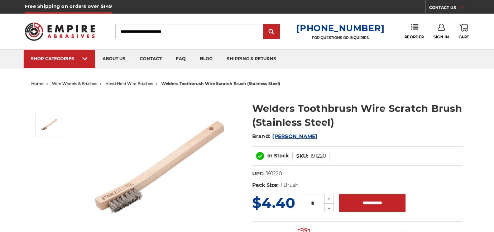  What do you see at coordinates (414, 31) in the screenshot?
I see `a: Reorder` at bounding box center [414, 31].